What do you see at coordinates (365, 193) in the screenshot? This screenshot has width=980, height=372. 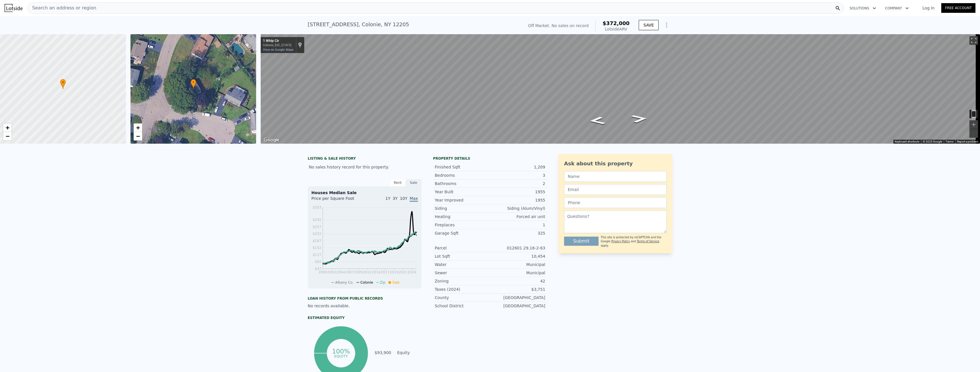 I see `div: Houses Median Sale` at bounding box center [365, 193].